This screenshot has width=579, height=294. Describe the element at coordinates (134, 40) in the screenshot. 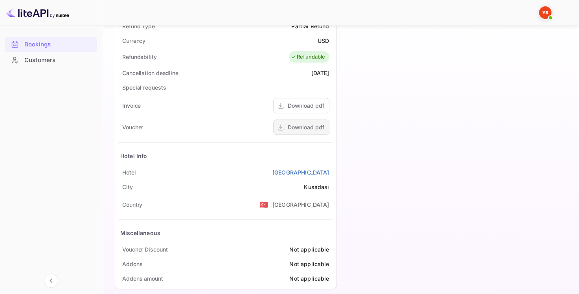

I see `div: Currency` at that location.